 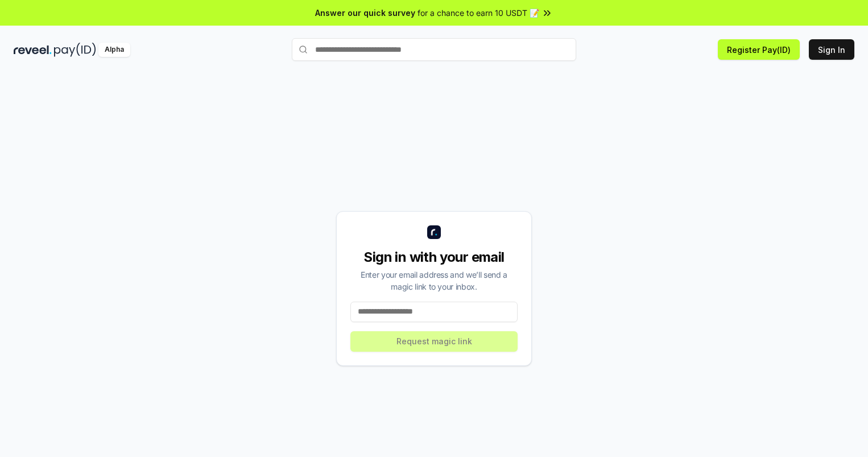 What do you see at coordinates (759, 50) in the screenshot?
I see `button: Register Pay(ID)` at bounding box center [759, 50].